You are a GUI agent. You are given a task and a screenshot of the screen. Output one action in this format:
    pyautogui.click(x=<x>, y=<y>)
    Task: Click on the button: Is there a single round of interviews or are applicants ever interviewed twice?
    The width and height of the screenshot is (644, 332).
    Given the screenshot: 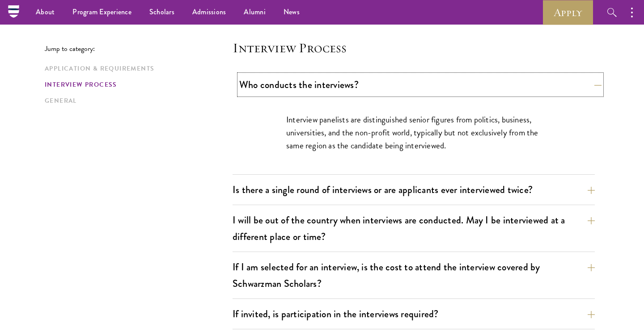 What is the action you would take?
    pyautogui.click(x=414, y=189)
    